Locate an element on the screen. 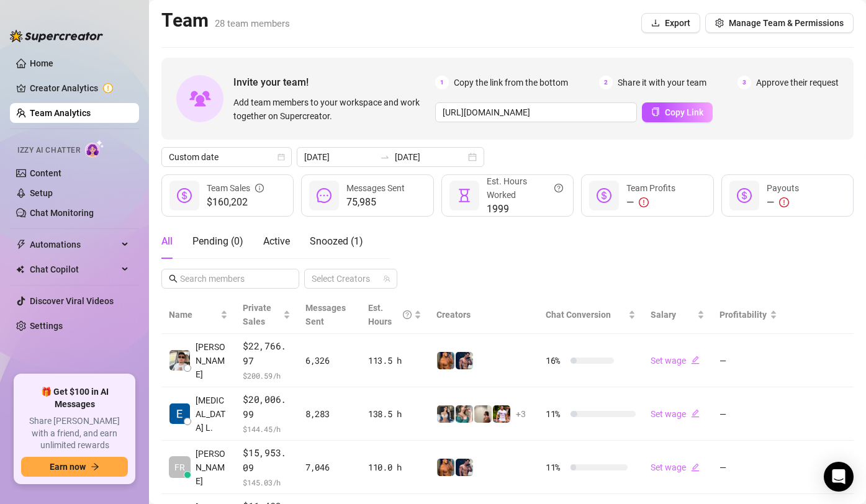  span: 75,985 is located at coordinates (375, 202).